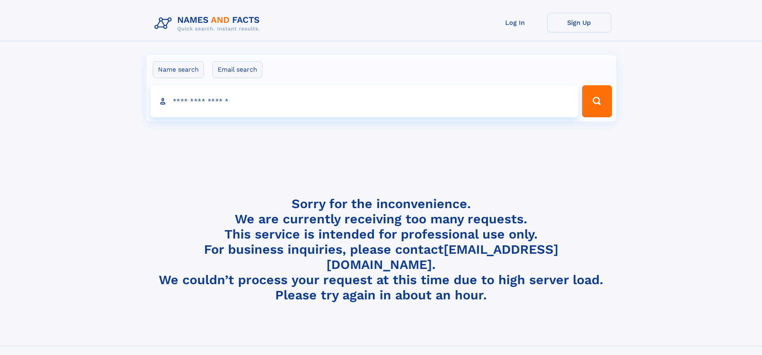 The height and width of the screenshot is (355, 762). What do you see at coordinates (515, 22) in the screenshot?
I see `a: Log In` at bounding box center [515, 22].